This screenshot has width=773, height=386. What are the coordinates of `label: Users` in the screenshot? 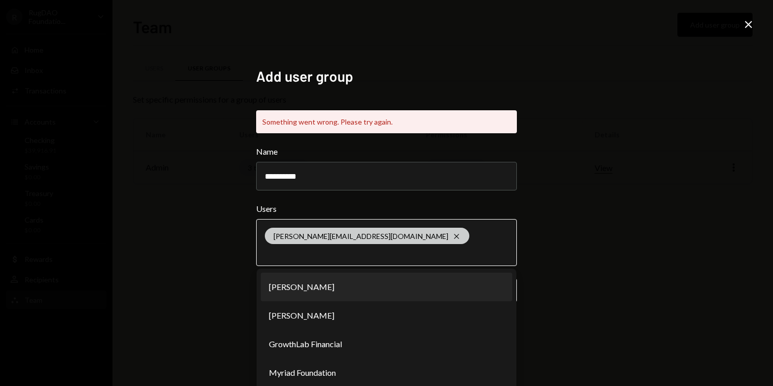 It's located at (386, 209).